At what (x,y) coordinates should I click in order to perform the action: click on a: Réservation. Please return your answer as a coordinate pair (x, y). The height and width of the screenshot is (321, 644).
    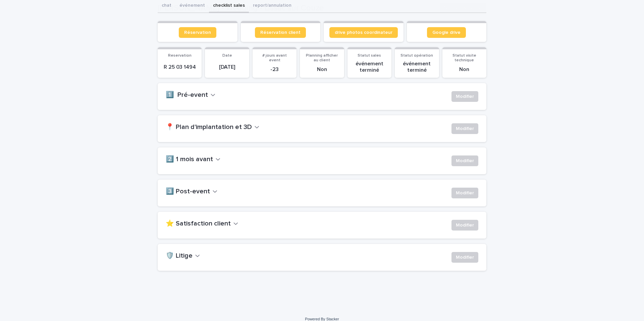
    Looking at the image, I should click on (198, 32).